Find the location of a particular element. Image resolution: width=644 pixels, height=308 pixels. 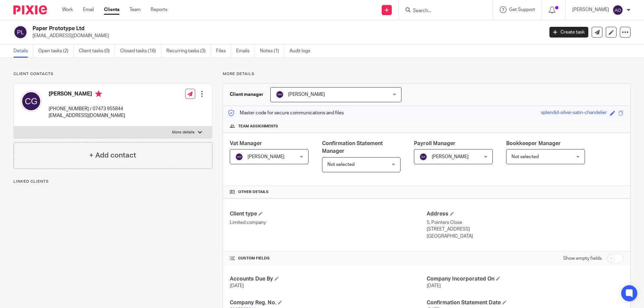

a: Work is located at coordinates (67, 10).